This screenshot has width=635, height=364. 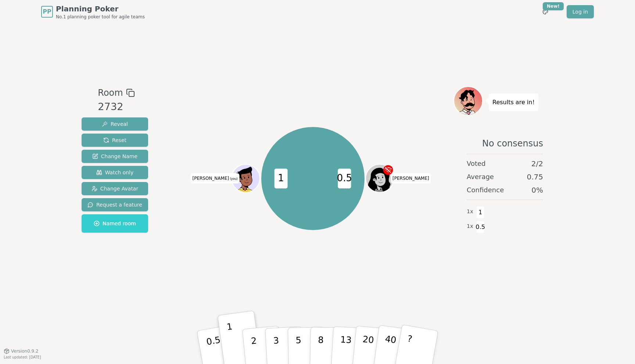 I want to click on span: (you), so click(x=233, y=179).